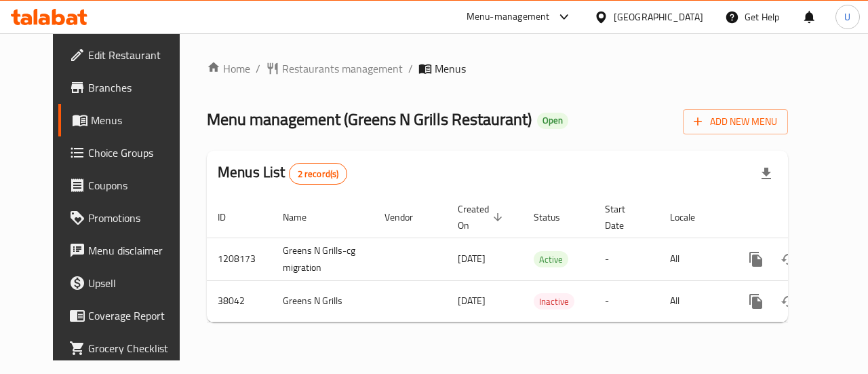 This screenshot has width=868, height=374. What do you see at coordinates (482, 217) in the screenshot?
I see `span: Created On` at bounding box center [482, 217].